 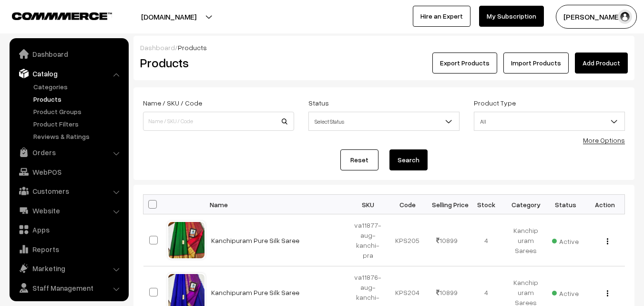 What do you see at coordinates (78, 99) in the screenshot?
I see `a: Products` at bounding box center [78, 99].